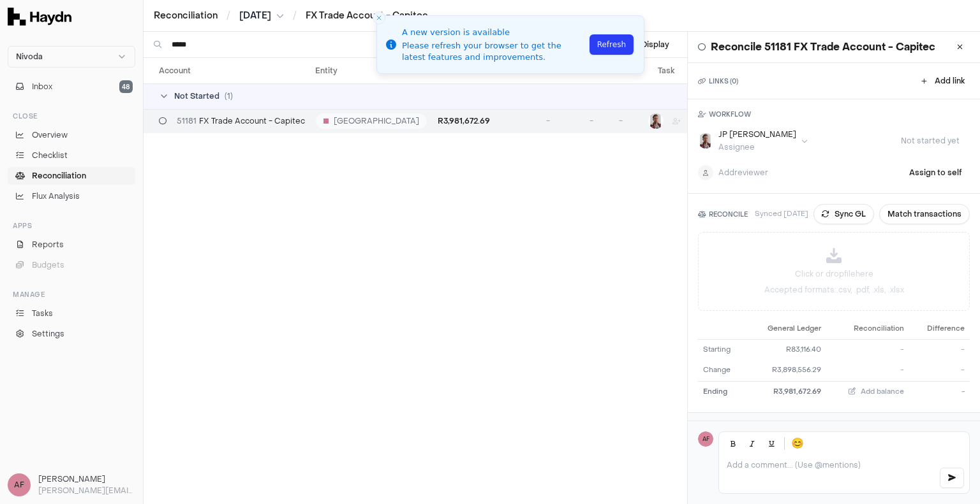 Image resolution: width=980 pixels, height=504 pixels. Describe the element at coordinates (48, 334) in the screenshot. I see `span: Settings` at that location.